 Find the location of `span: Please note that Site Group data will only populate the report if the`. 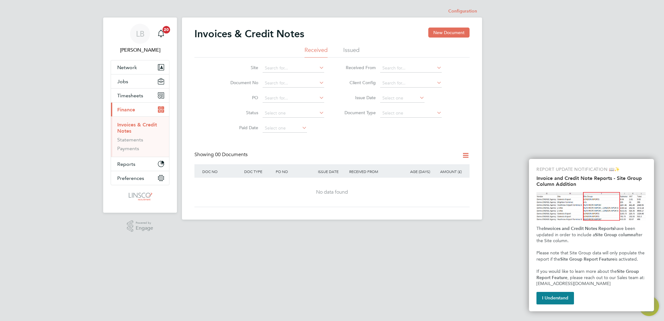

span: Please note that Site Group data will only populate the report if the is located at coordinates (591, 256).